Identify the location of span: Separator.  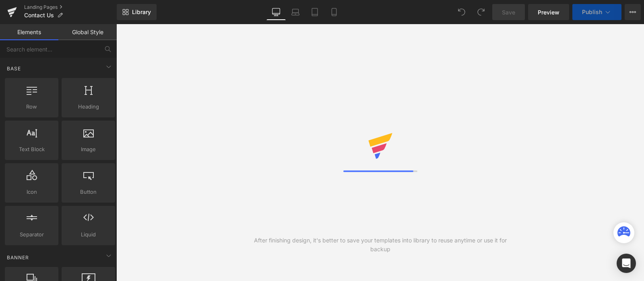
(32, 234).